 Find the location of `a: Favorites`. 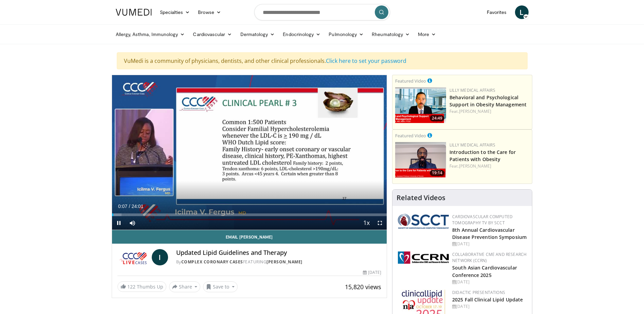

a: Favorites is located at coordinates (497, 12).